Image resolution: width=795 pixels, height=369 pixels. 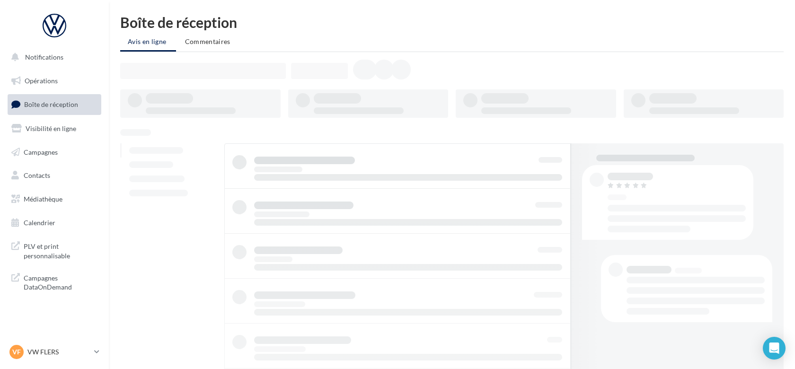 What do you see at coordinates (37, 175) in the screenshot?
I see `span: Contacts` at bounding box center [37, 175].